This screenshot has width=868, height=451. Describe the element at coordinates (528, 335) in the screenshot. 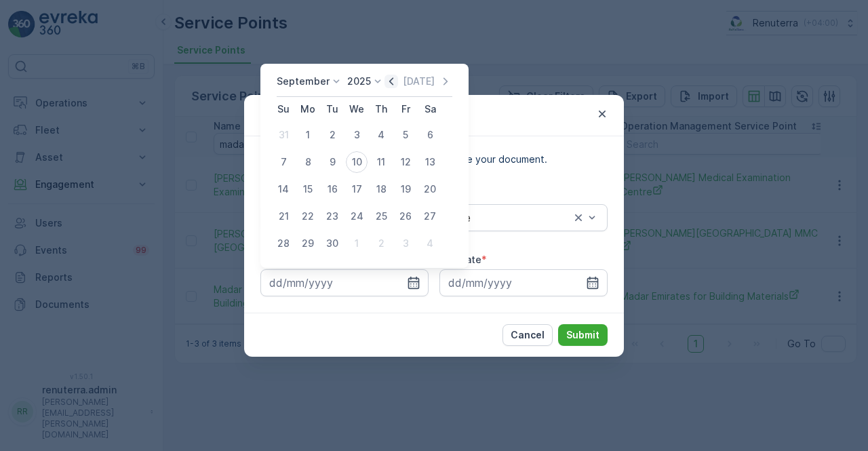

I see `button: Cancel` at that location.